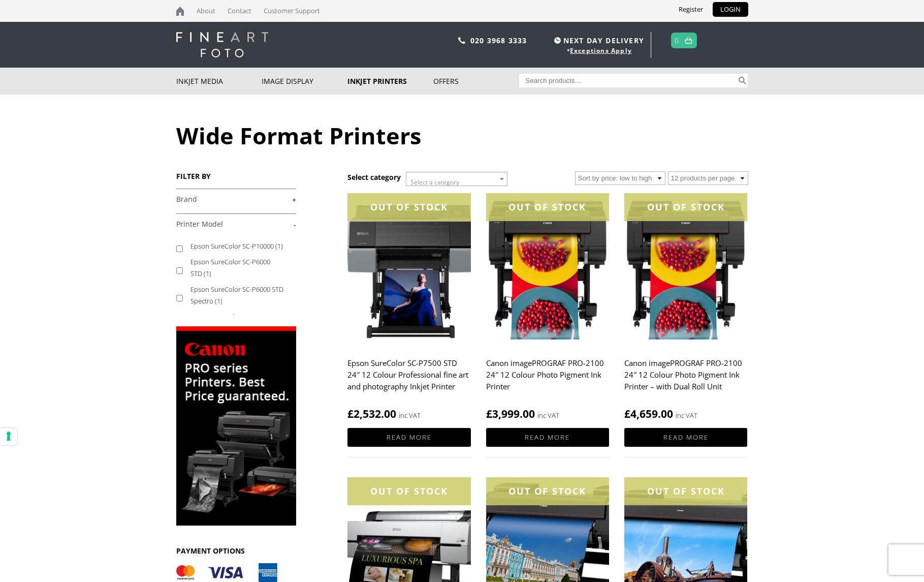 This screenshot has width=924, height=582. What do you see at coordinates (372, 414) in the screenshot?
I see `bdi: 2,532.00` at bounding box center [372, 414].